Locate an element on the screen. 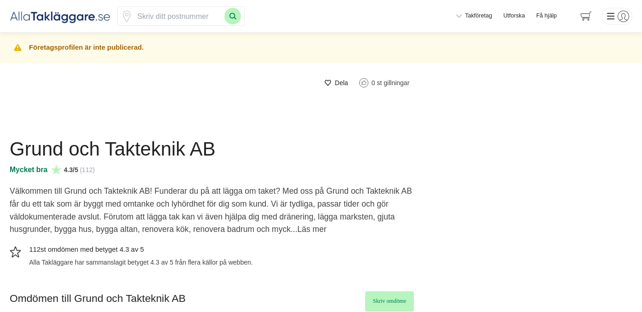  button: Sök med postnummer is located at coordinates (233, 16).